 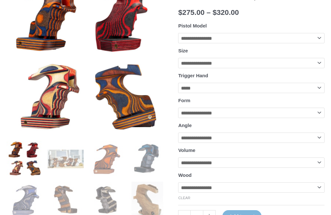 I want to click on bdi: 320.00, so click(x=225, y=13).